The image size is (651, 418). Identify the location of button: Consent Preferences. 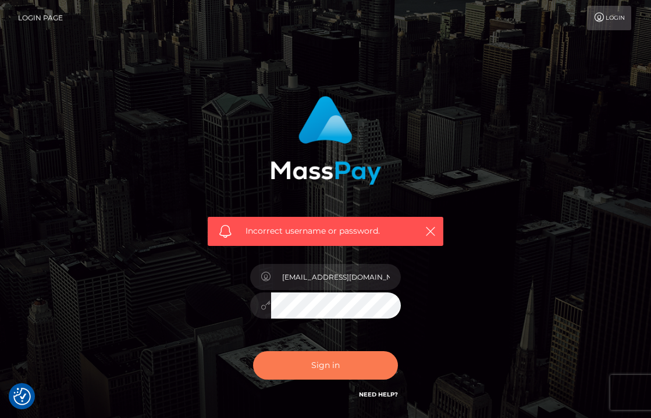
(22, 397).